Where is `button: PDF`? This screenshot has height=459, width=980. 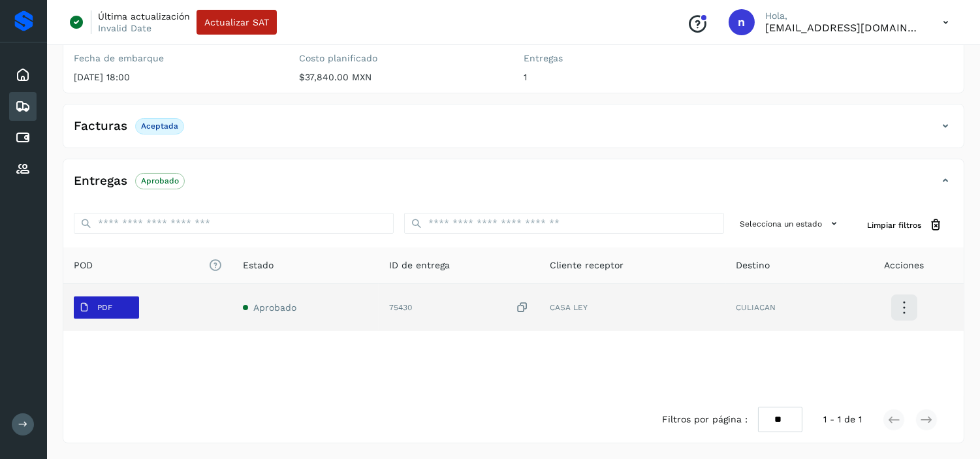
button: PDF is located at coordinates (106, 308).